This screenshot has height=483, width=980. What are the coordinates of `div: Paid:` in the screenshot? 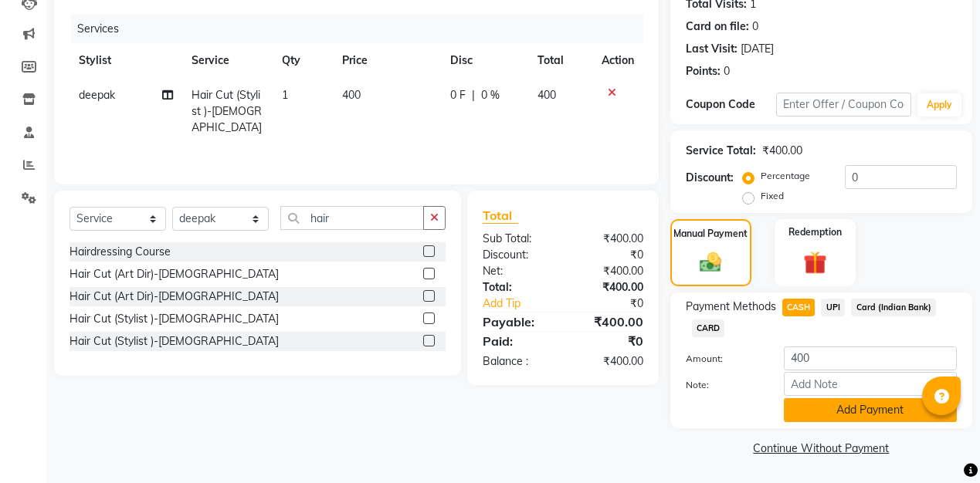 It's located at (516, 342).